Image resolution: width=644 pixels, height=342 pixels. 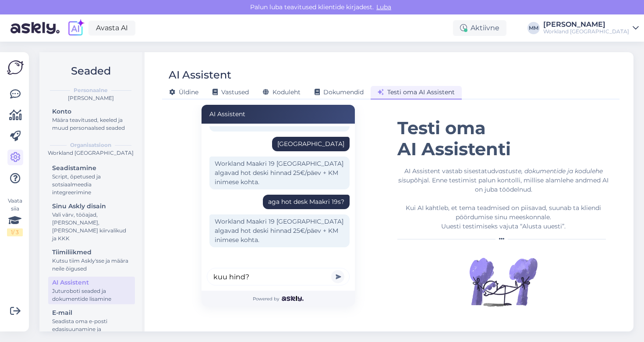 What do you see at coordinates (534, 28) in the screenshot?
I see `div: MM` at bounding box center [534, 28].